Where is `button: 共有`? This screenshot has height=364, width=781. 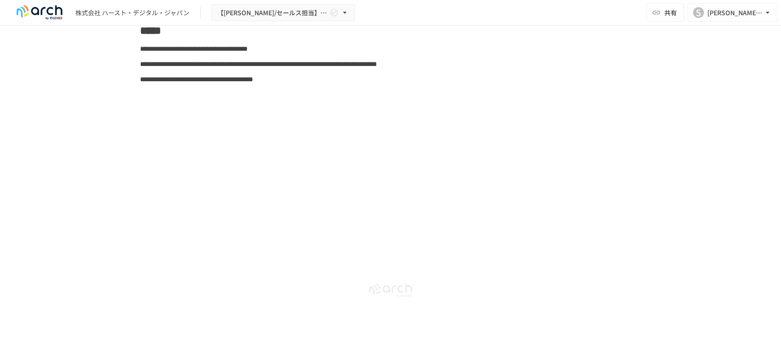 button: 共有 is located at coordinates (665, 13).